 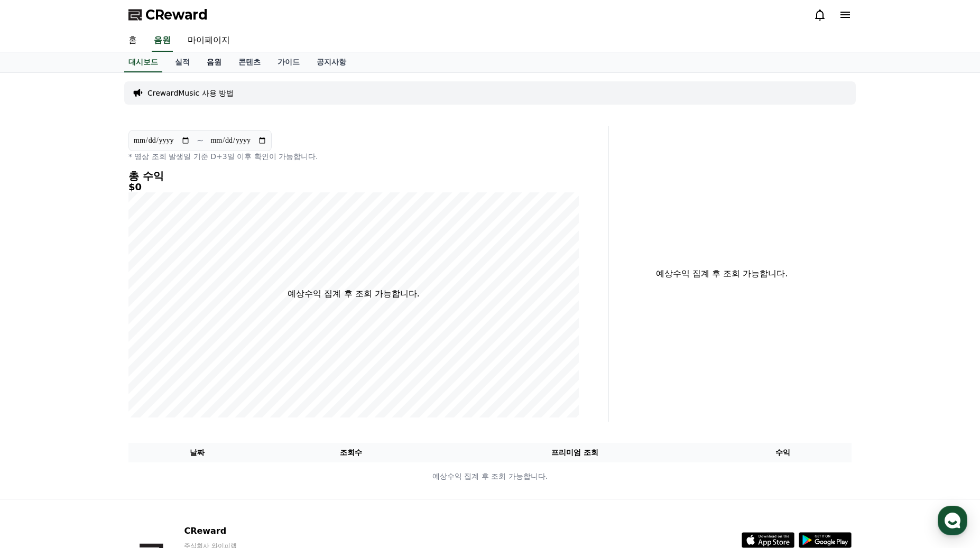 What do you see at coordinates (782, 452) in the screenshot?
I see `th: 수익` at bounding box center [782, 452].